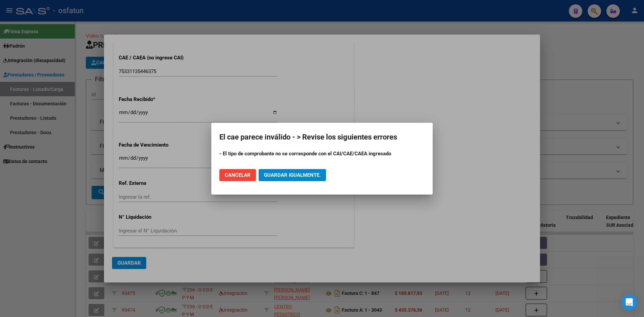 The image size is (644, 317). Describe the element at coordinates (238, 175) in the screenshot. I see `button: Cancelar` at that location.